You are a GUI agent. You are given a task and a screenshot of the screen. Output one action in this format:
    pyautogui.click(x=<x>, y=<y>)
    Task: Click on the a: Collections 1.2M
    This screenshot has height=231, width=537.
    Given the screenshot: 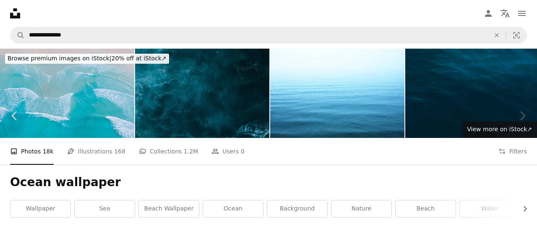 What is the action you would take?
    pyautogui.click(x=168, y=151)
    